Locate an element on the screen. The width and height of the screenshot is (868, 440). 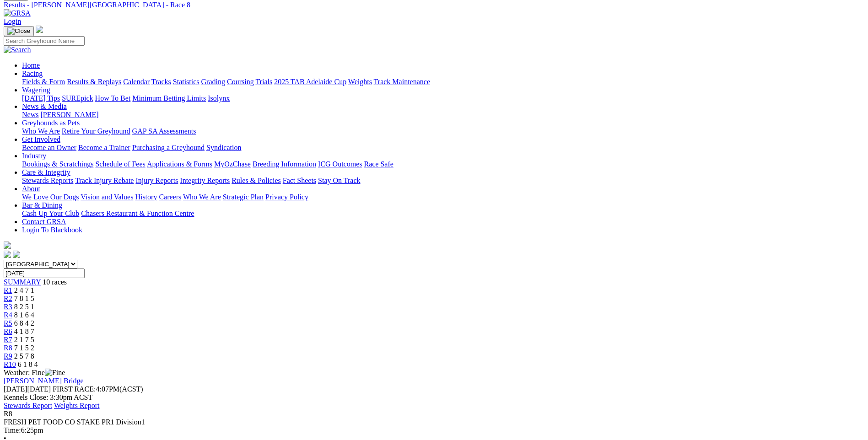
a: Isolynx is located at coordinates (219, 98).